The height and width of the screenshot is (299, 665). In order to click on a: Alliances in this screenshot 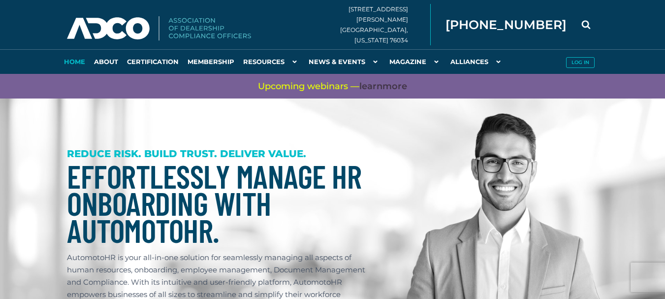, I will do `click(477, 61)`.